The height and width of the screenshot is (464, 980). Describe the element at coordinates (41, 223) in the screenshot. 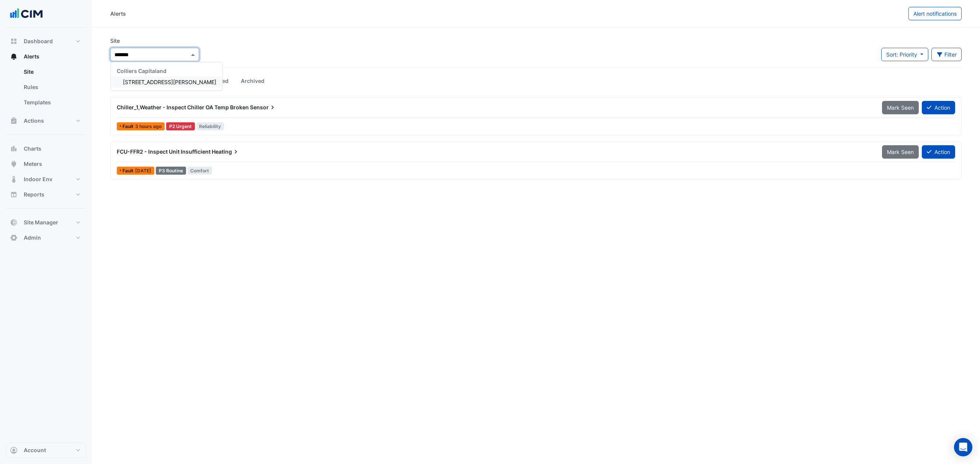

I see `span: Site Manager` at that location.